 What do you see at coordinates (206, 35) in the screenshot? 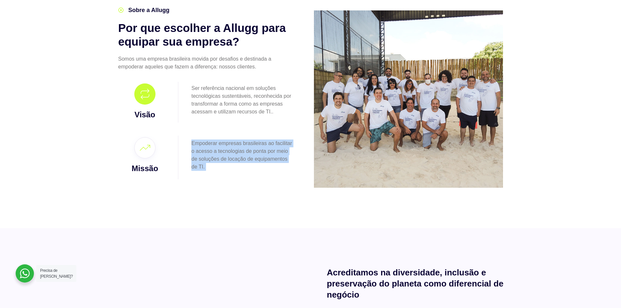
I see `h2: Por que escolher a Allugg para equipar sua empresa?` at bounding box center [206, 35].